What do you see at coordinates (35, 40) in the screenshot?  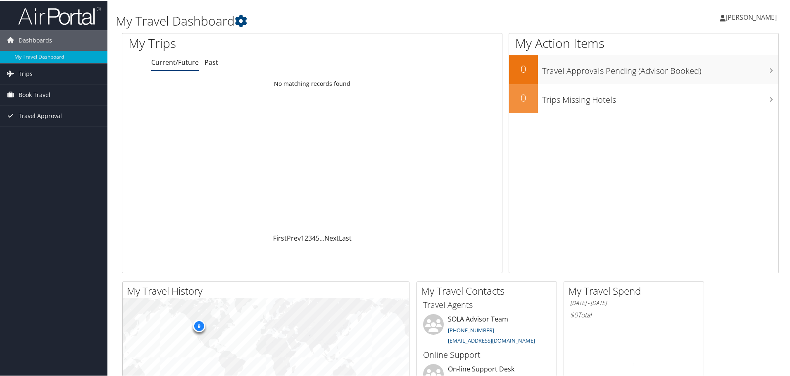 I see `span: Dashboards` at bounding box center [35, 40].